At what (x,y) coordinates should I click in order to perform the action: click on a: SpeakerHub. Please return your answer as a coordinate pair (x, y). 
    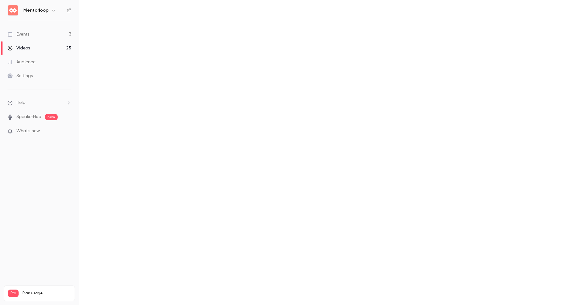
    Looking at the image, I should click on (29, 117).